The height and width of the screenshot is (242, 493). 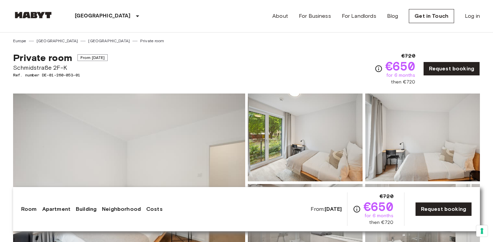 What do you see at coordinates (315, 16) in the screenshot?
I see `a: For Business` at bounding box center [315, 16].